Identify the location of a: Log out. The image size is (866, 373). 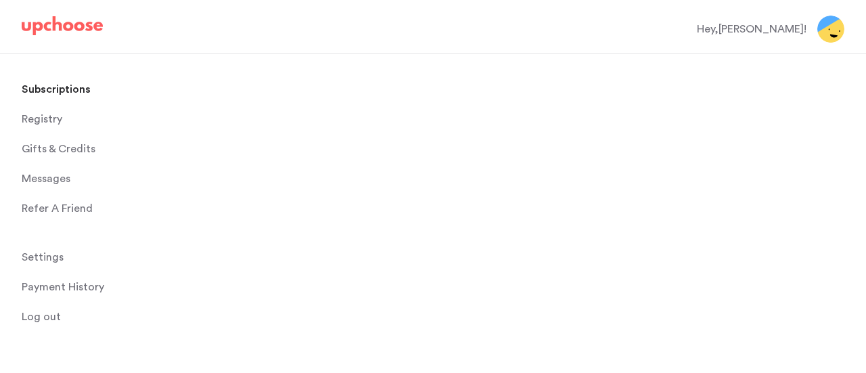
(119, 317).